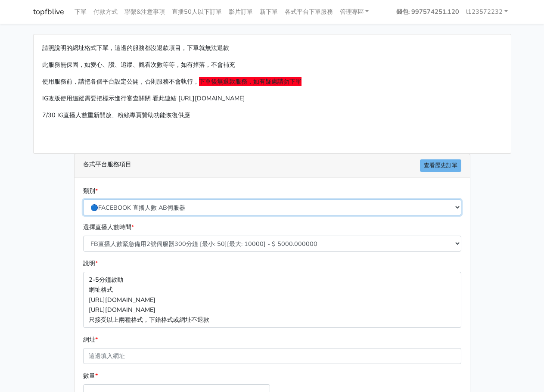  Describe the element at coordinates (272, 48) in the screenshot. I see `p: 請照說明的網址格式下單，這邊的服務都沒退款項目，下單就無法退款` at that location.